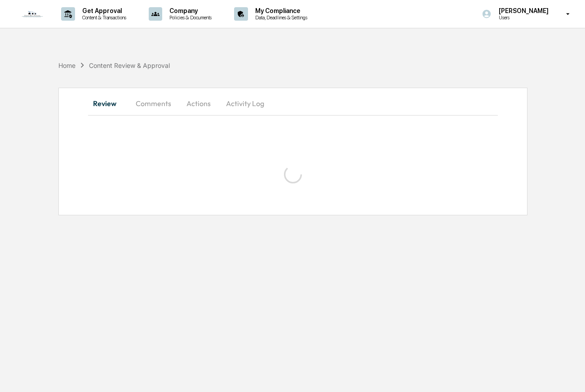 Image resolution: width=585 pixels, height=392 pixels. I want to click on button: Review, so click(108, 103).